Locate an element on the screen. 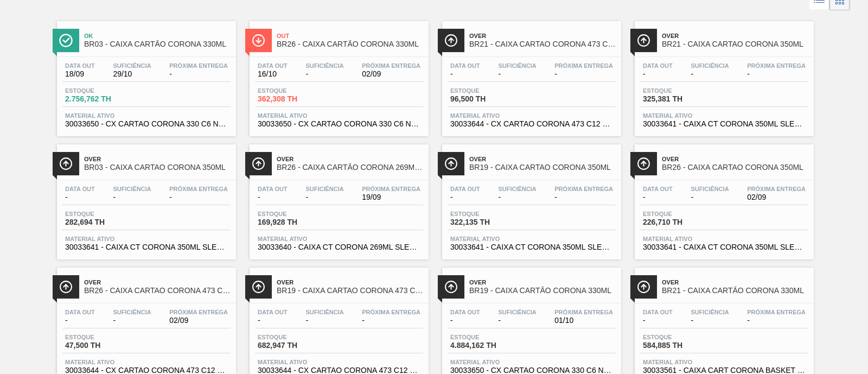 This screenshot has height=374, width=868. span: 29/10 is located at coordinates (132, 74).